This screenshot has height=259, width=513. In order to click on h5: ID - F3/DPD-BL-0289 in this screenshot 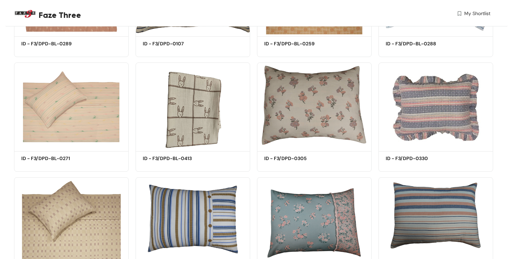, I will do `click(50, 44)`.